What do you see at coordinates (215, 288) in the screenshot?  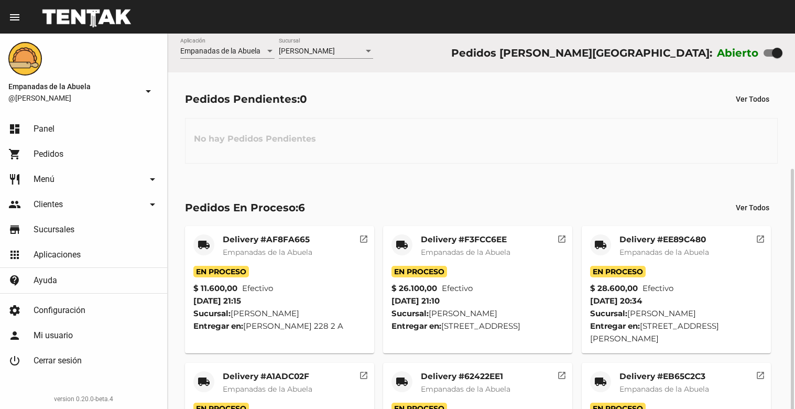 I see `strong: $ 11.600,00` at bounding box center [215, 288].